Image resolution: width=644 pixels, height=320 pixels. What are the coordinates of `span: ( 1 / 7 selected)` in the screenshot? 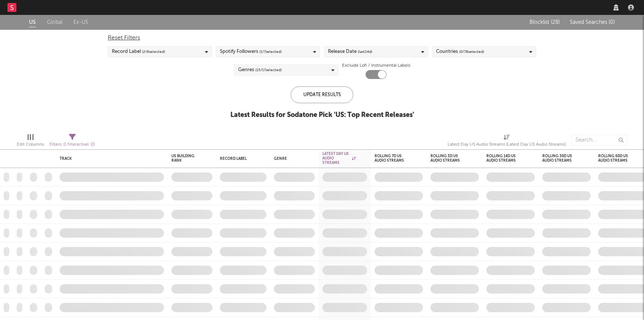 It's located at (271, 52).